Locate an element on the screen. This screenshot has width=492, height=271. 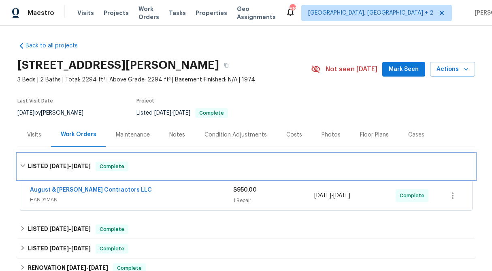
span: Last Visit Date is located at coordinates (35, 101).